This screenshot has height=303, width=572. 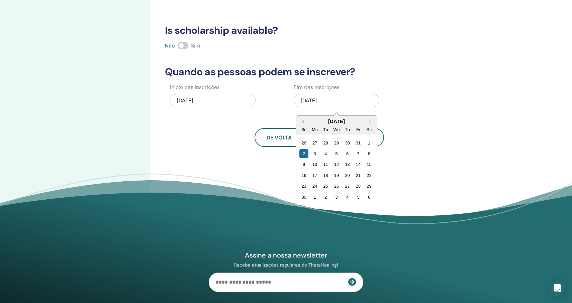 I want to click on span: Não, so click(x=170, y=46).